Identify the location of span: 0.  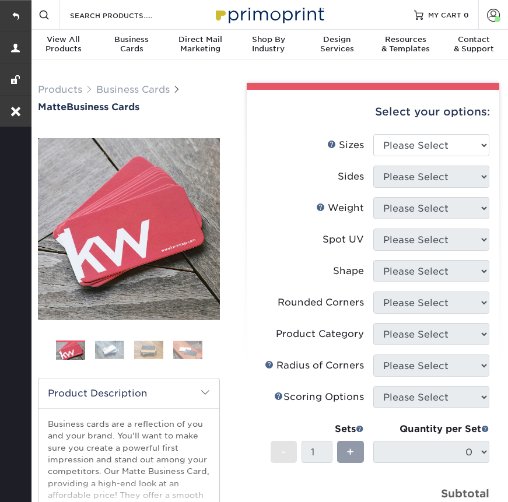
(466, 15).